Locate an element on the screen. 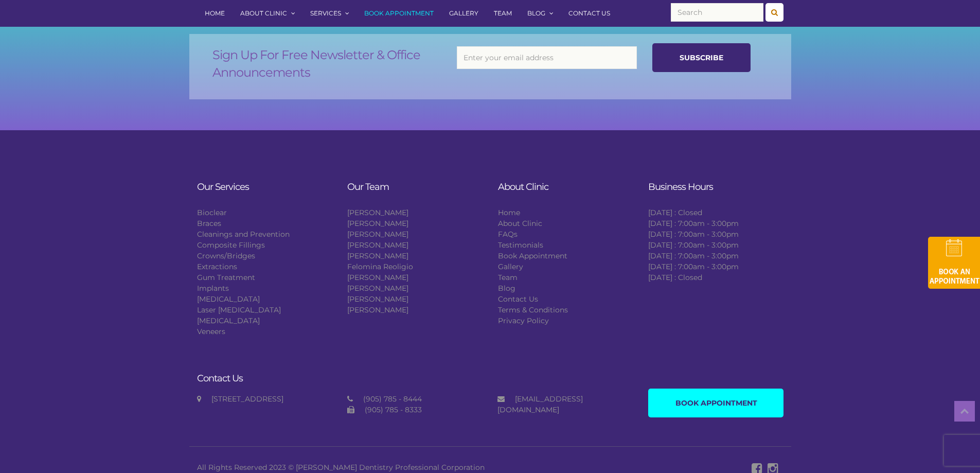  h3: Our Services is located at coordinates (264, 187).